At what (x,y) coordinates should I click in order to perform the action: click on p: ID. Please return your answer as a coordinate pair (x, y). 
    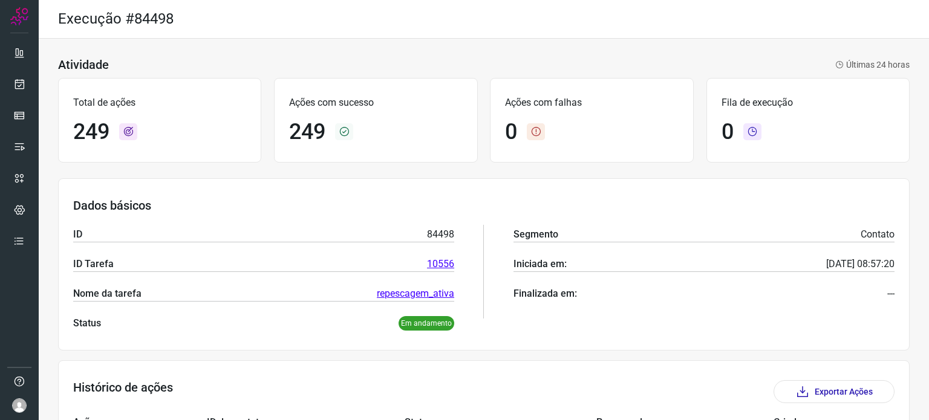
    Looking at the image, I should click on (77, 235).